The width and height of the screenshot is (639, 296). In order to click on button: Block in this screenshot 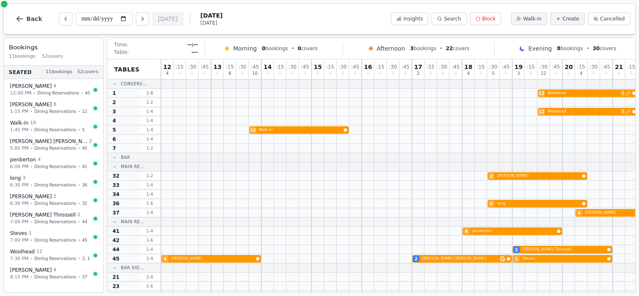, I will do `click(485, 19)`.